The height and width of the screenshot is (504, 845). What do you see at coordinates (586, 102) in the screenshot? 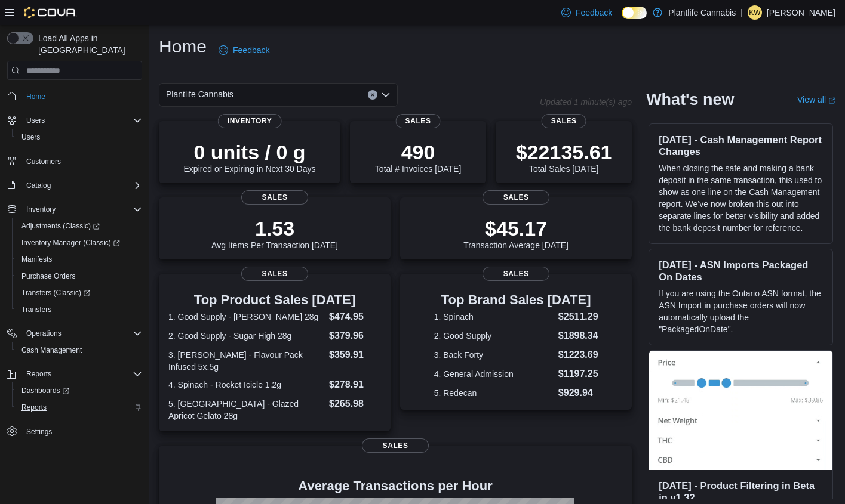
I see `p: Updated 1 minute(s) ago` at bounding box center [586, 102].